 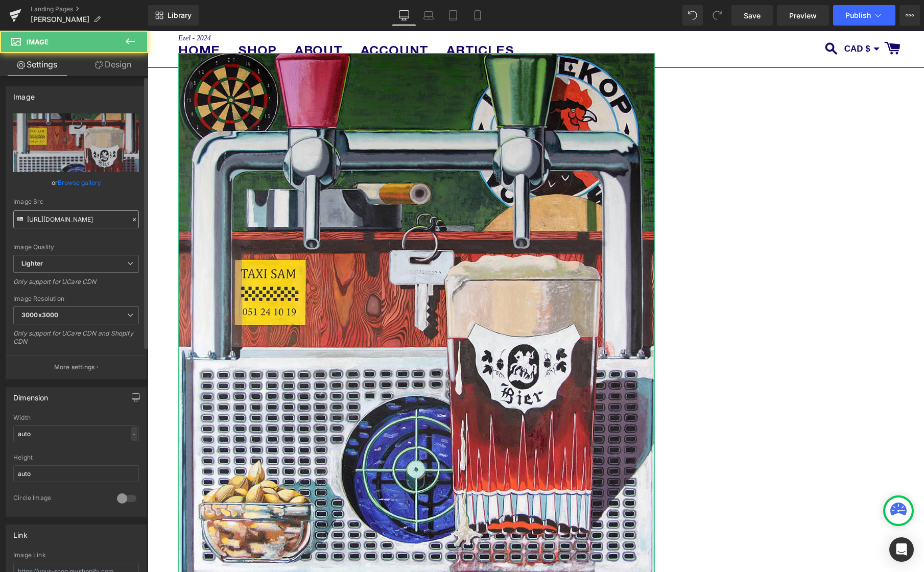 What do you see at coordinates (902, 550) in the screenshot?
I see `div: Open Intercom Messenger` at bounding box center [902, 550].